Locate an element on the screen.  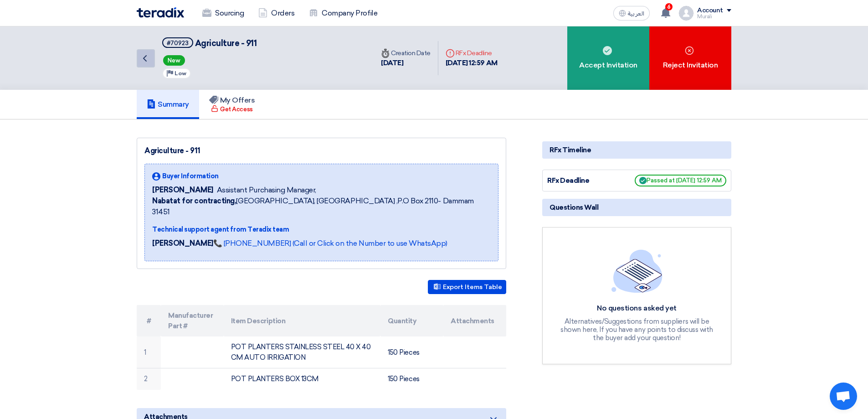
span: 6 is located at coordinates (669, 7).